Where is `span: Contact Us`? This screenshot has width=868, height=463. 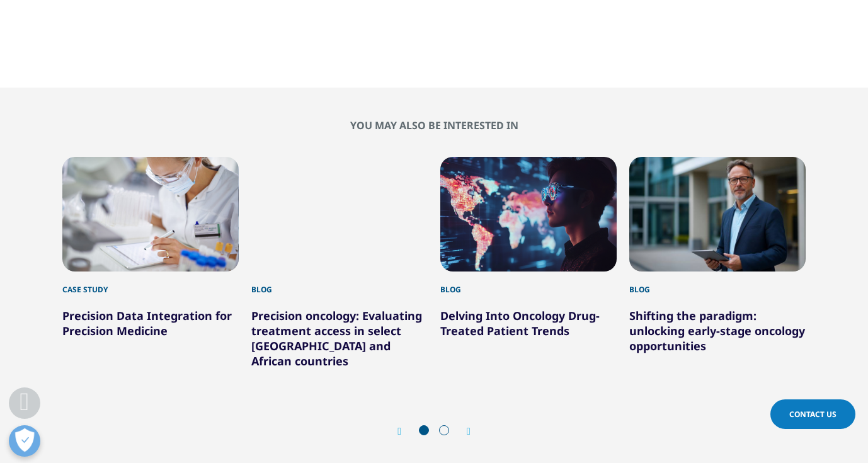 span: Contact Us is located at coordinates (812, 414).